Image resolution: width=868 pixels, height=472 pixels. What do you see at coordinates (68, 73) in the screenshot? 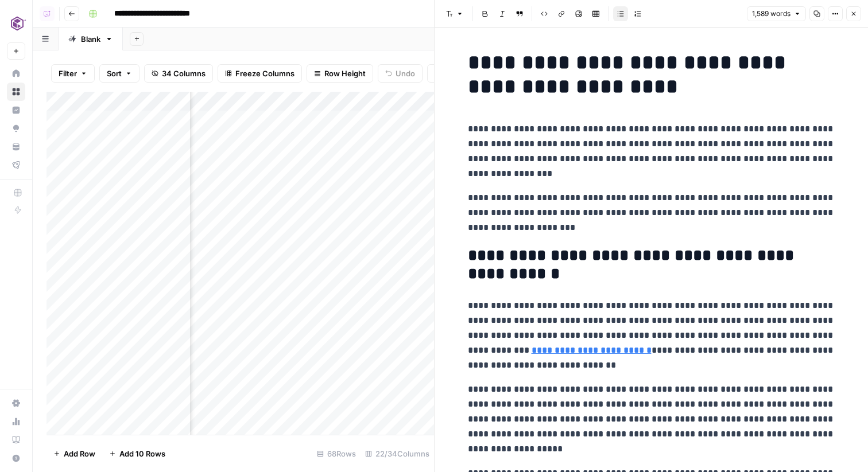
I see `span: Filter` at bounding box center [68, 73].